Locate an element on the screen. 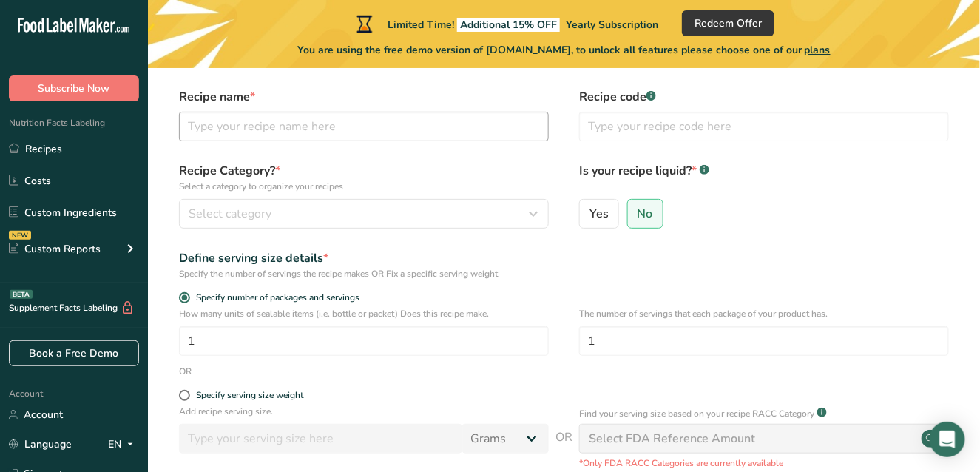 This screenshot has height=472, width=980. div: NEW is located at coordinates (20, 235).